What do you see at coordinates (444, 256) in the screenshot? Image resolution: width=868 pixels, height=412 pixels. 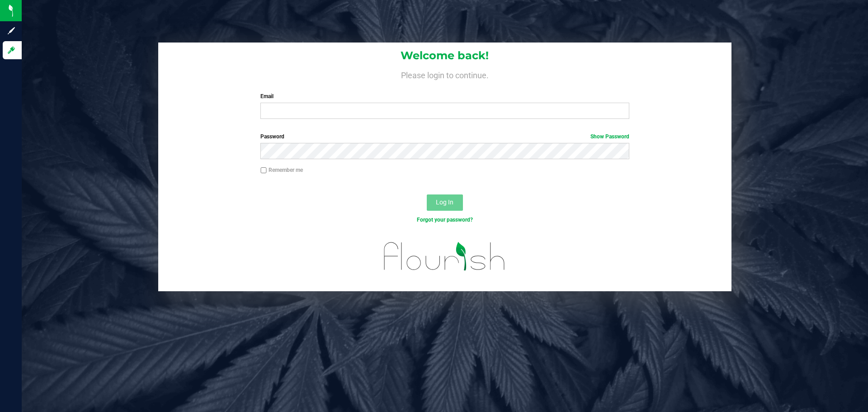 I see `img: flourish_logo.svg` at bounding box center [444, 256].